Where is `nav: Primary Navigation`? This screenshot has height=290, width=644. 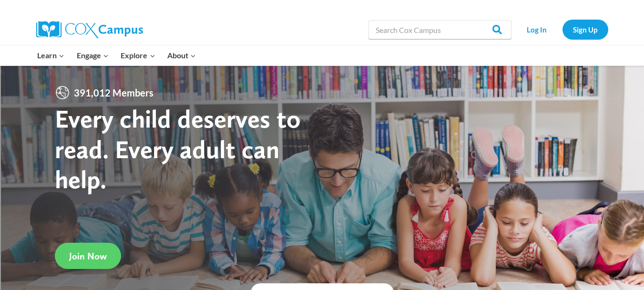
nav: Primary Navigation is located at coordinates (117, 55).